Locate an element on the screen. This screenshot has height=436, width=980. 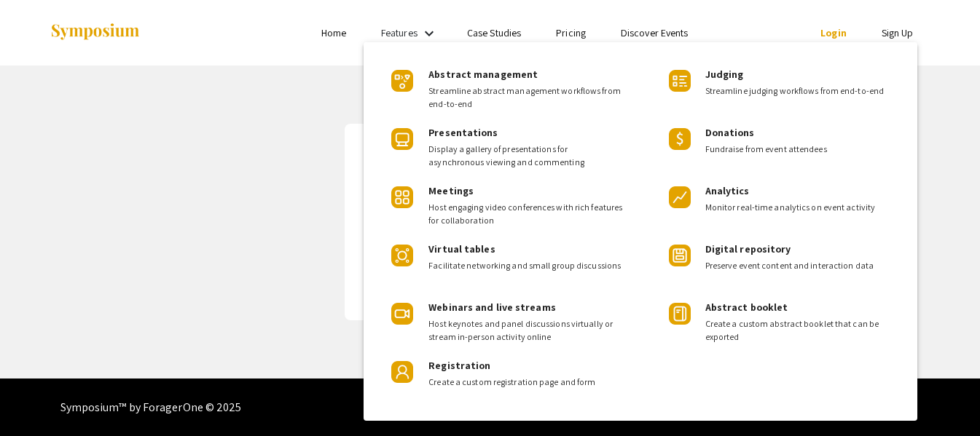
span: Preserve event content and interaction data is located at coordinates (801, 266).